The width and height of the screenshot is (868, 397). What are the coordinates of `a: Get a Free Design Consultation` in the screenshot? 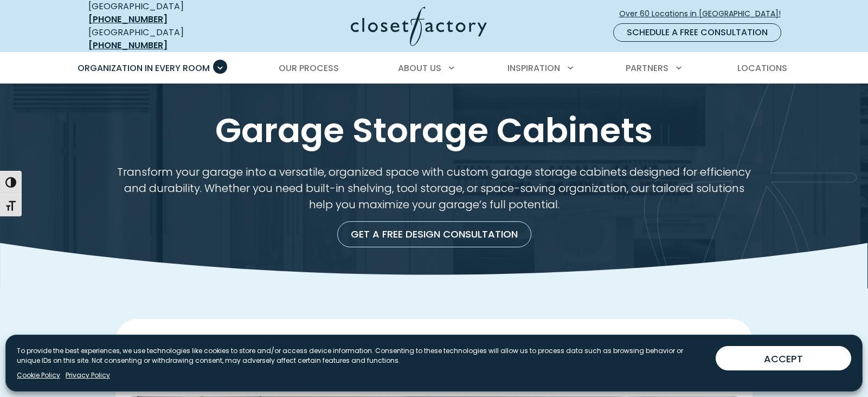 It's located at (434, 234).